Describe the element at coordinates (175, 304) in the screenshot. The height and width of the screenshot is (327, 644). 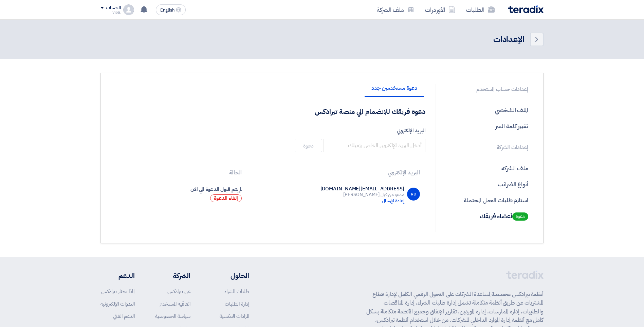
I see `a: اتفاقية المستخدم` at that location.